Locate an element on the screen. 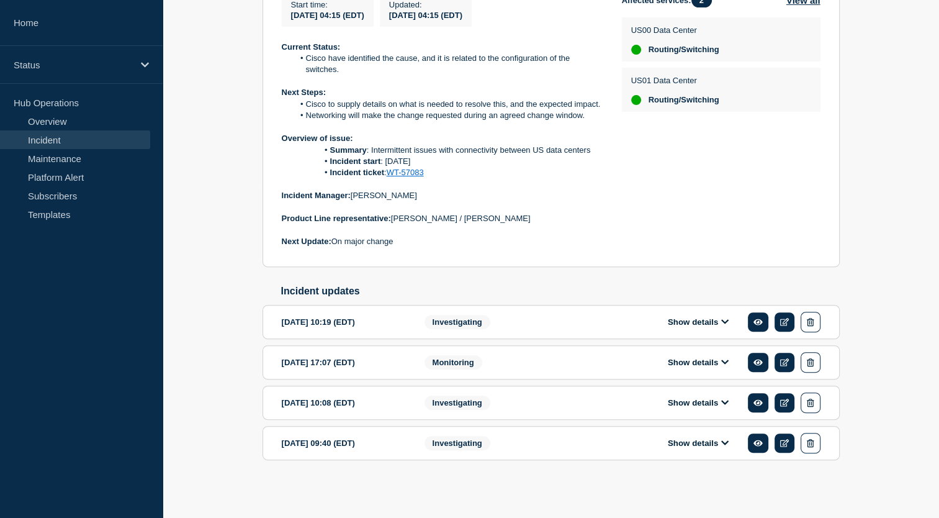 The height and width of the screenshot is (518, 939). strong: Summary is located at coordinates (348, 150).